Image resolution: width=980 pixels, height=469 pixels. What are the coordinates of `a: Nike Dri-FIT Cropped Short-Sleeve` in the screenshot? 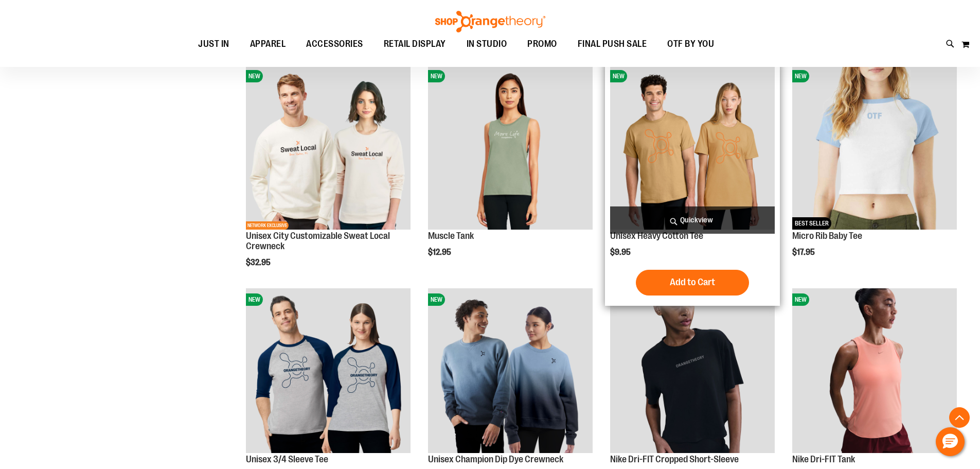 It's located at (674, 460).